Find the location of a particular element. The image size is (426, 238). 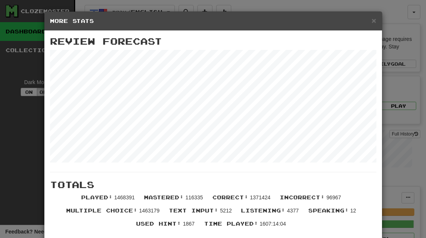

li: 96967 is located at coordinates (311, 201).